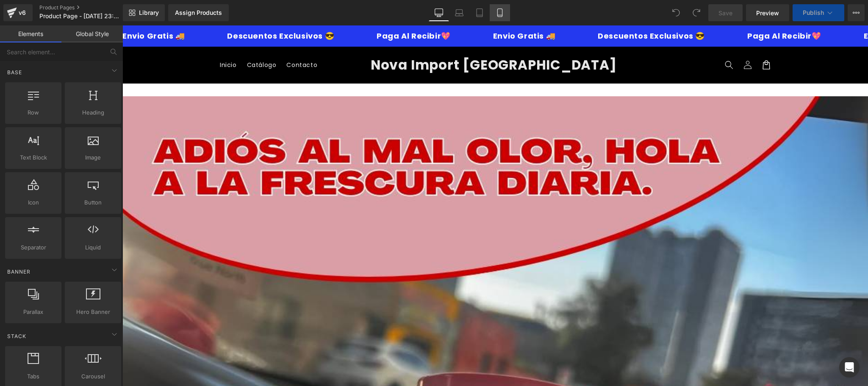 The width and height of the screenshot is (868, 386). I want to click on a: Laptop, so click(459, 12).